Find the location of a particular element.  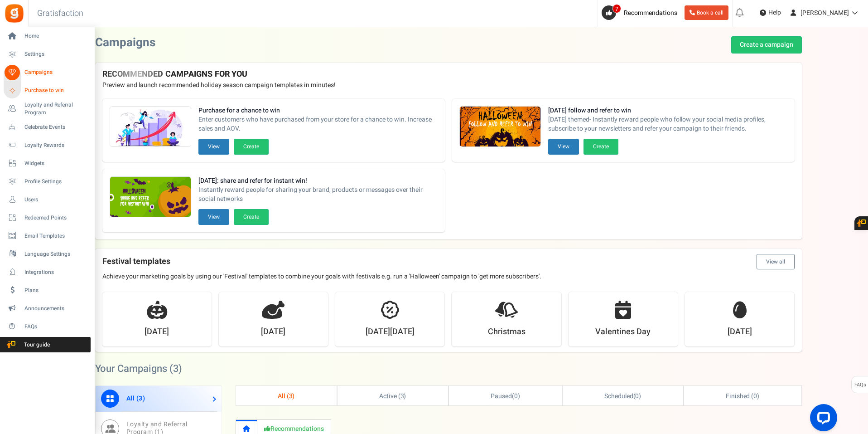

a: Celebrate Events is located at coordinates (47, 127).